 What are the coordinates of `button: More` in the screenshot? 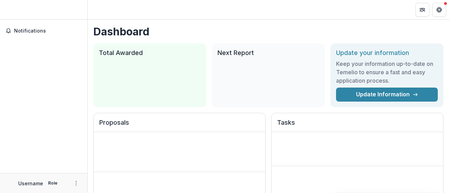 It's located at (76, 183).